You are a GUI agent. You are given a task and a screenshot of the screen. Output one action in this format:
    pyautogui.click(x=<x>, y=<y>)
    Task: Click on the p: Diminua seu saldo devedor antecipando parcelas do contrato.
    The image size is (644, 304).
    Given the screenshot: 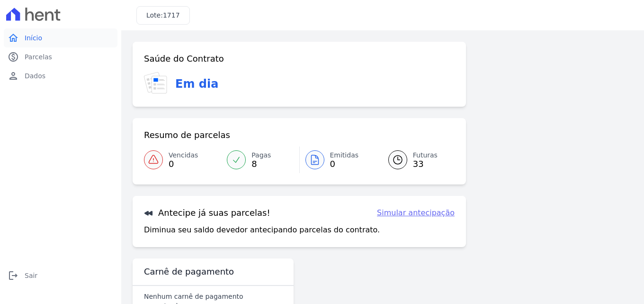 What is the action you would take?
    pyautogui.click(x=262, y=230)
    